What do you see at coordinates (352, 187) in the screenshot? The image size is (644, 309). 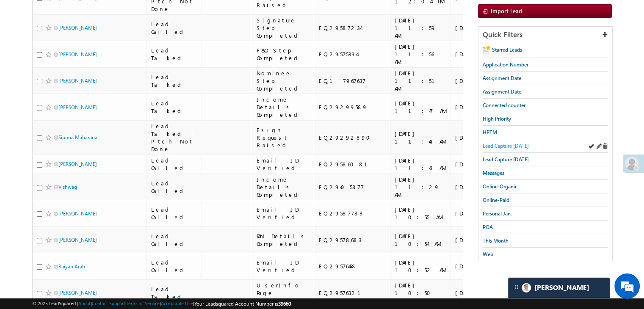 I see `div: EQ29405877` at bounding box center [352, 187].